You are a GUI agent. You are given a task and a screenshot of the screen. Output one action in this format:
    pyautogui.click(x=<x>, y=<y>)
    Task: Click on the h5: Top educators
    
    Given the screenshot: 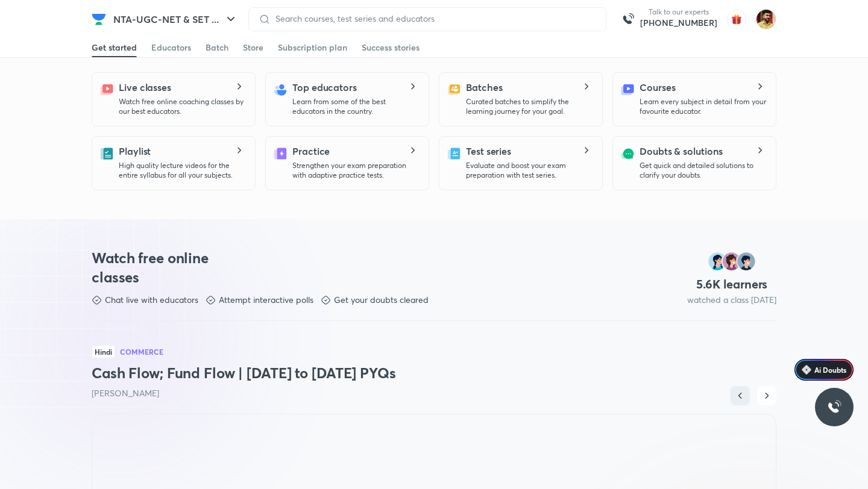 What is the action you would take?
    pyautogui.click(x=324, y=88)
    